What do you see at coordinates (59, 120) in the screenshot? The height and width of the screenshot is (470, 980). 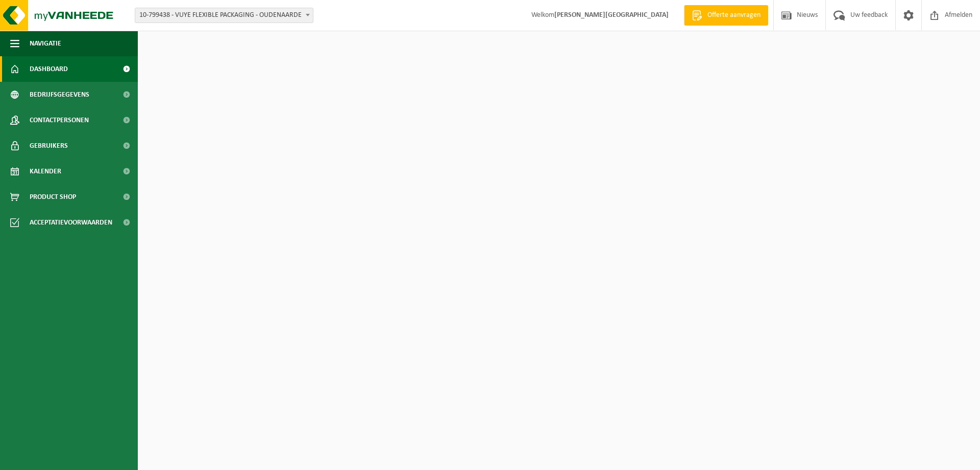 I see `span: Contactpersonen` at bounding box center [59, 120].